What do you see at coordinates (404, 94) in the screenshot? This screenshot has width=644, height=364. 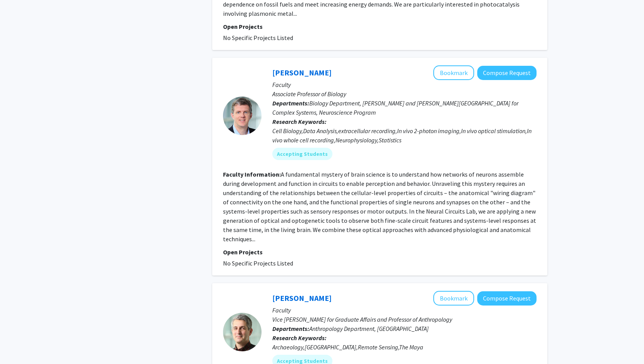 I see `p: Associate Professor of Biology` at bounding box center [404, 94].